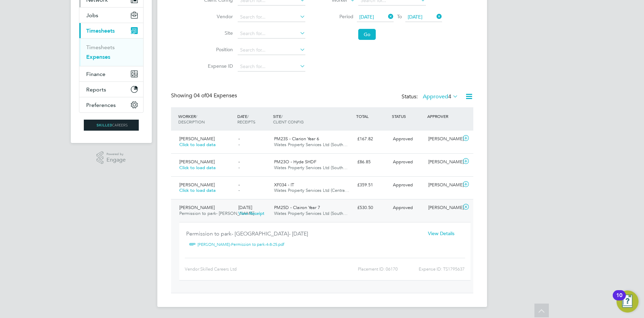  I want to click on div: STATUS, so click(408, 116).